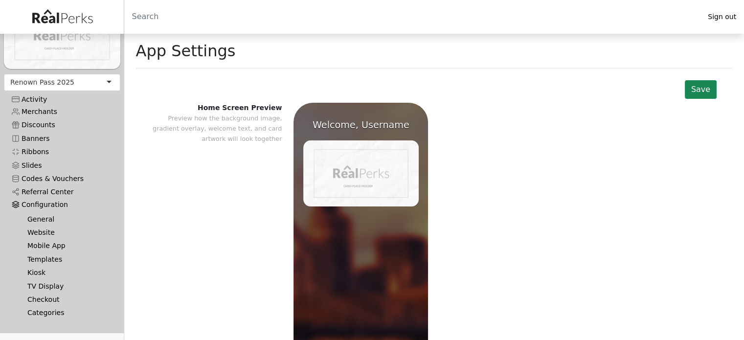 This screenshot has height=340, width=744. Describe the element at coordinates (722, 17) in the screenshot. I see `a: Sign out` at that location.